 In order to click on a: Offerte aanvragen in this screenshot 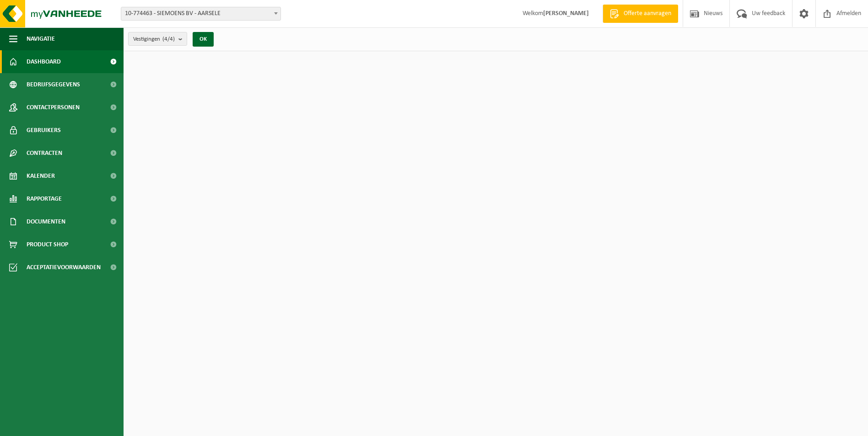, I will do `click(640, 14)`.